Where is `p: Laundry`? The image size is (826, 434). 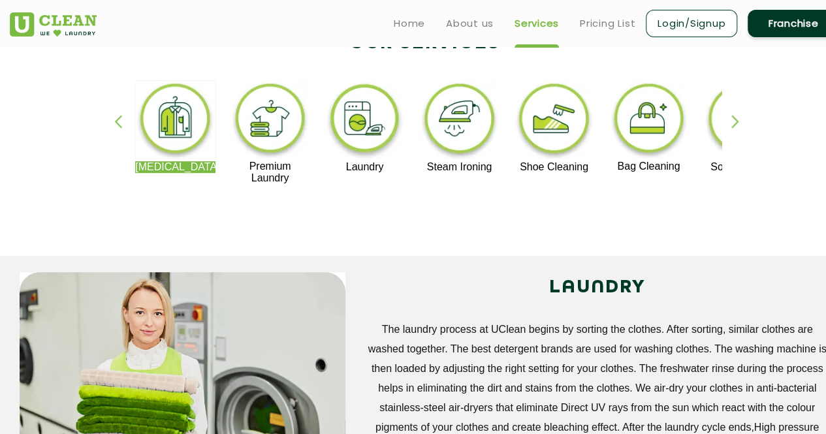
p: Laundry is located at coordinates (364, 167).